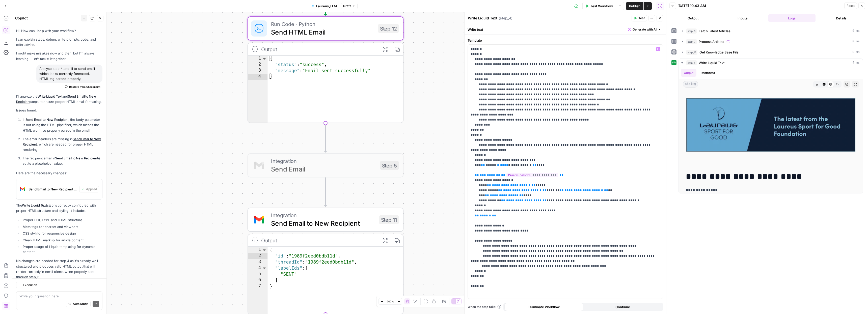 This screenshot has height=314, width=868. Describe the element at coordinates (690, 84) in the screenshot. I see `span: string` at that location.